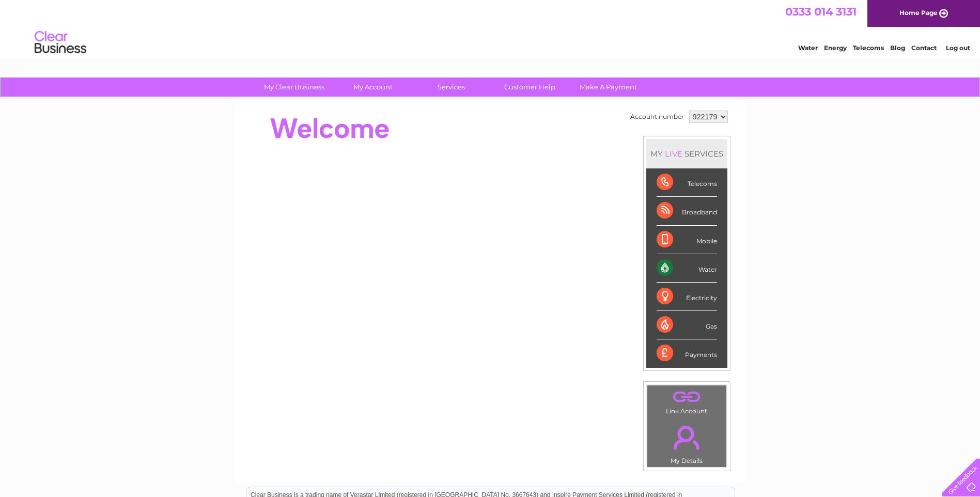 This screenshot has width=980, height=497. I want to click on a: Make A Payment, so click(608, 87).